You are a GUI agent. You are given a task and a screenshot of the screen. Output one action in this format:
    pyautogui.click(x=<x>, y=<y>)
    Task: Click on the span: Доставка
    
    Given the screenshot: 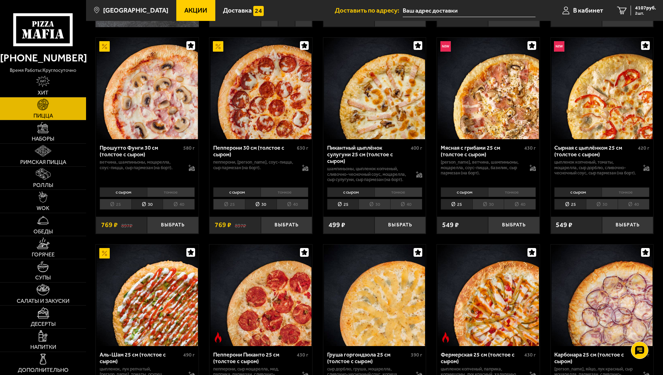 What is the action you would take?
    pyautogui.click(x=237, y=10)
    